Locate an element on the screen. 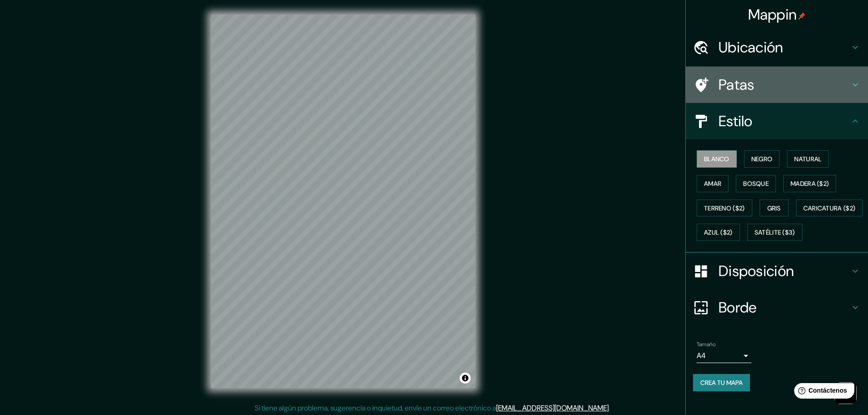 This screenshot has width=868, height=415. button: Amar is located at coordinates (712, 184).